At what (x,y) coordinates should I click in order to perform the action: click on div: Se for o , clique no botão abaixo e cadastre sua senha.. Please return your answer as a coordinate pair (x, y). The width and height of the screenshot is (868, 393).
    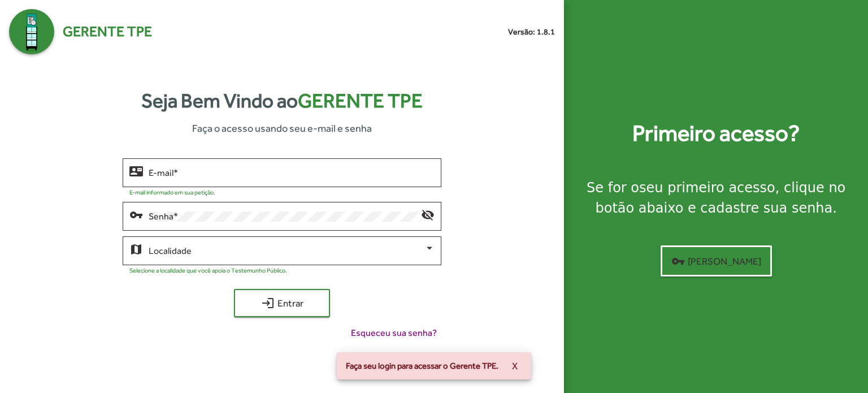
    Looking at the image, I should click on (716, 198).